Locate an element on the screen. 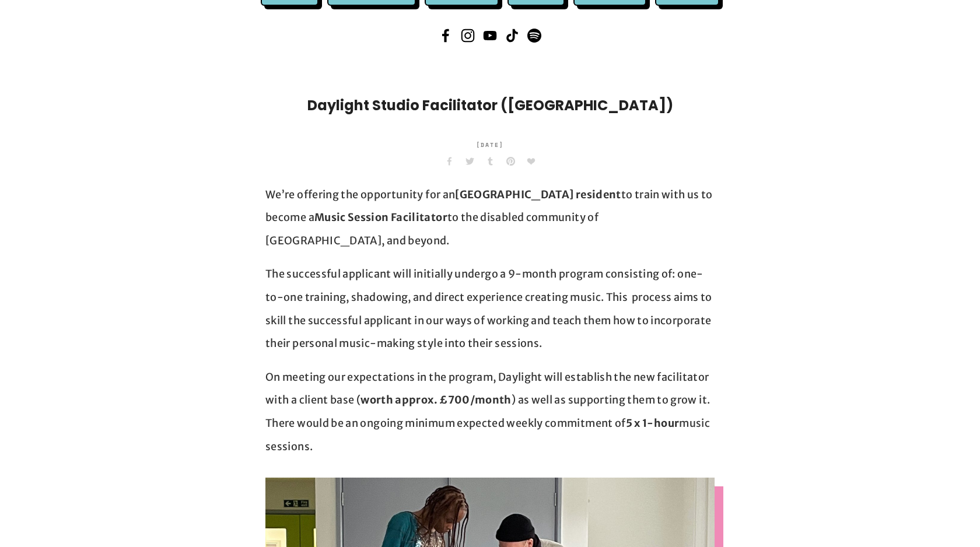 The height and width of the screenshot is (547, 980). p: We’re offering the opportunity for an to train with us to become a to the disabled community of [... is located at coordinates (490, 218).